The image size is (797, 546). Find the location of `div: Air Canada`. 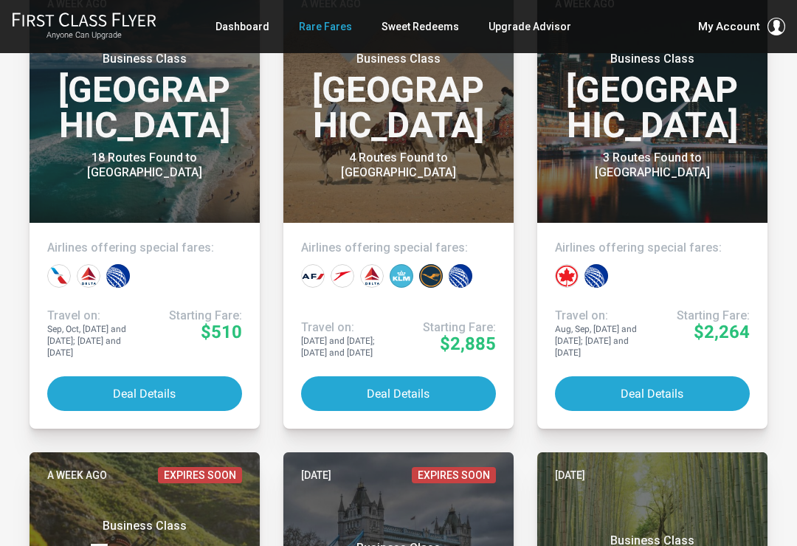

div: Air Canada is located at coordinates (567, 276).